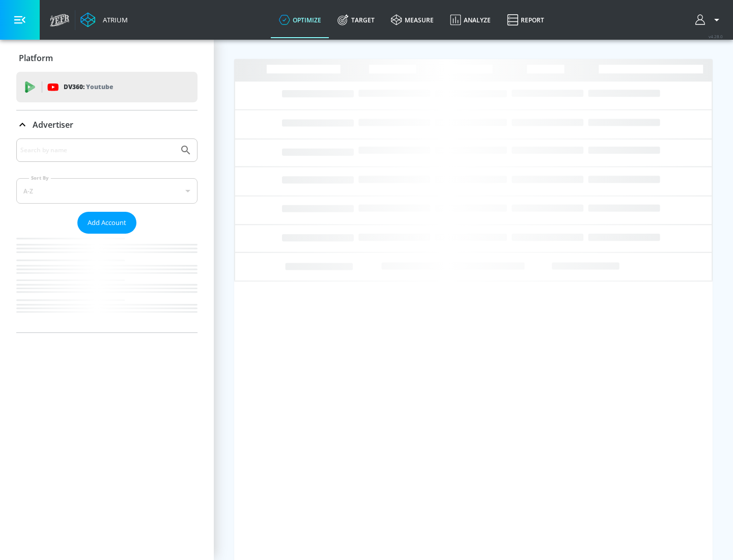  Describe the element at coordinates (412, 20) in the screenshot. I see `a: measure` at that location.